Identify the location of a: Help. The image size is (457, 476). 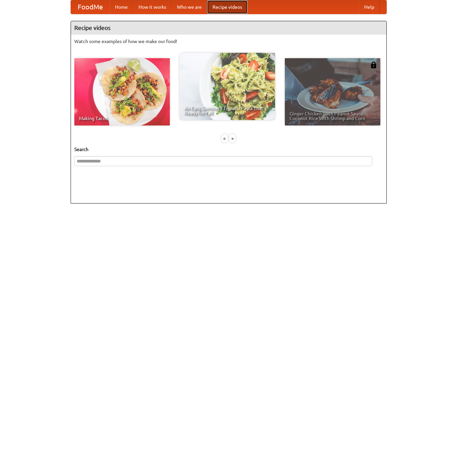
(370, 7).